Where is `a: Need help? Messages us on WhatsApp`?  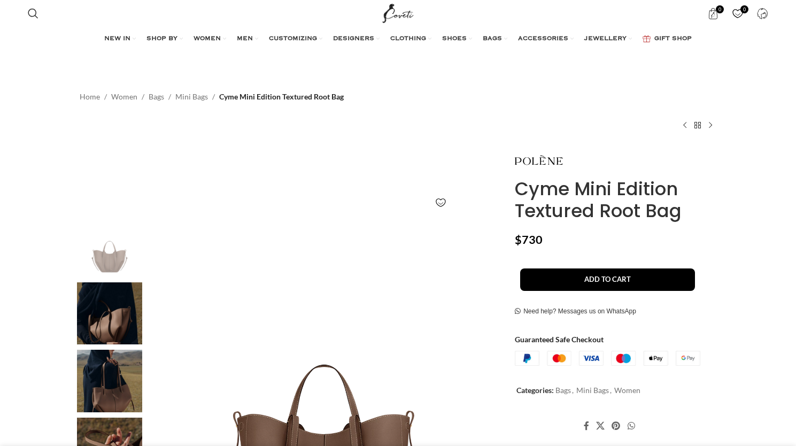 a: Need help? Messages us on WhatsApp is located at coordinates (575, 311).